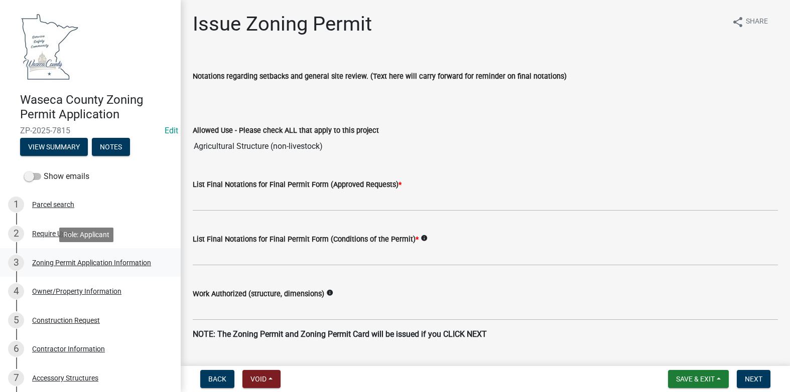  Describe the element at coordinates (65, 378) in the screenshot. I see `div: Accessory Structures` at that location.